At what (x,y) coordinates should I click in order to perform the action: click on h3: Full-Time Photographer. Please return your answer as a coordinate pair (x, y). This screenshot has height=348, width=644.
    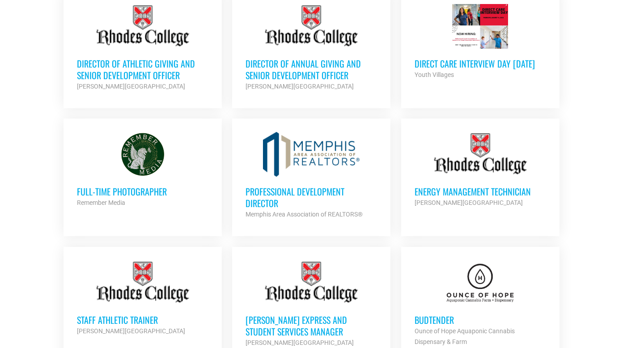
    Looking at the image, I should click on (143, 191).